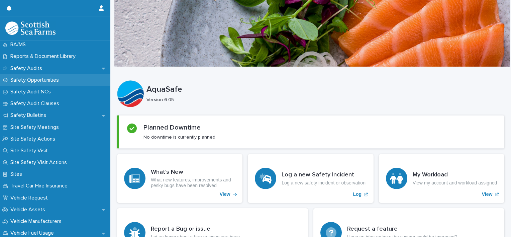  Describe the element at coordinates (193, 172) in the screenshot. I see `h3: What's New` at that location.